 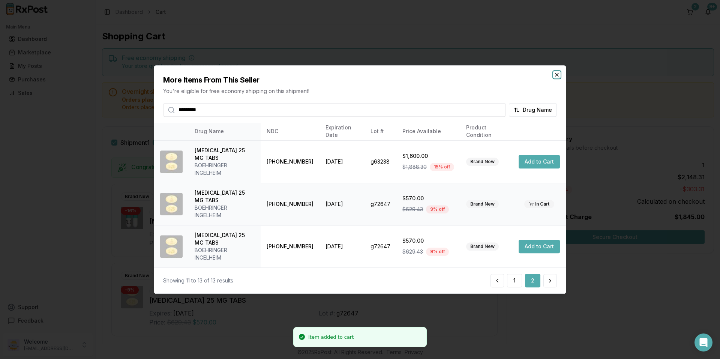 What do you see at coordinates (515, 281) in the screenshot?
I see `button: 1` at bounding box center [515, 281].